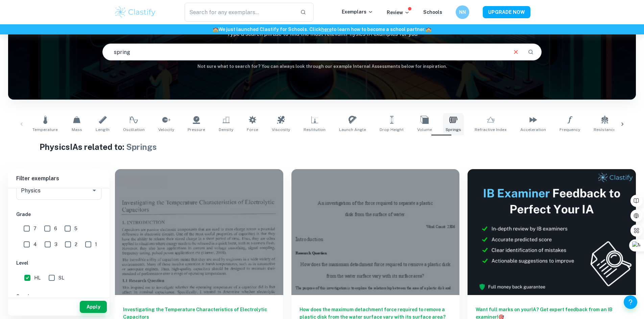 This screenshot has width=644, height=319. I want to click on span: Velocity, so click(166, 129).